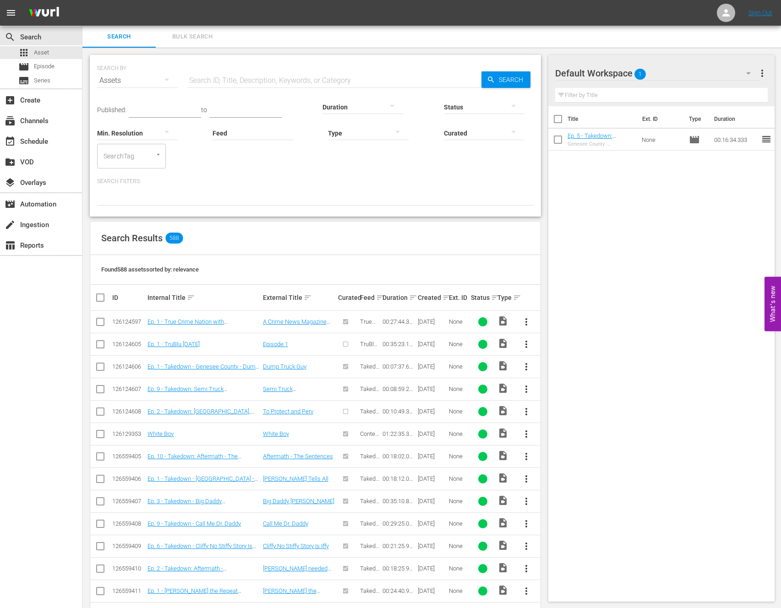  What do you see at coordinates (203, 298) in the screenshot?
I see `div: Internal Title` at bounding box center [203, 298].